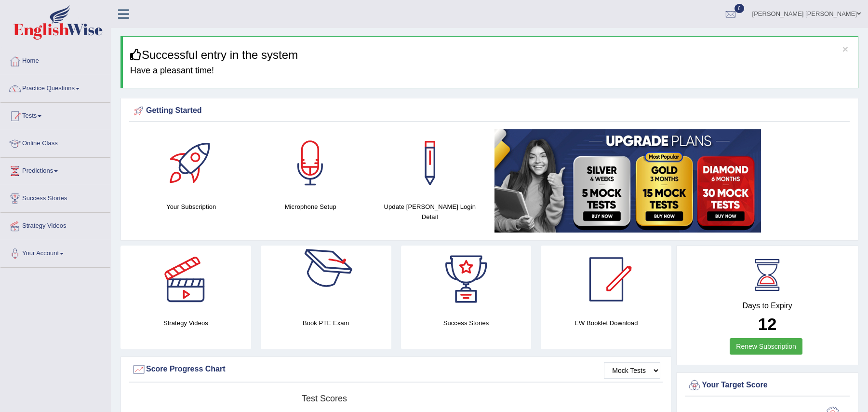 The width and height of the screenshot is (868, 412). I want to click on h4: Book PTE Exam, so click(326, 322).